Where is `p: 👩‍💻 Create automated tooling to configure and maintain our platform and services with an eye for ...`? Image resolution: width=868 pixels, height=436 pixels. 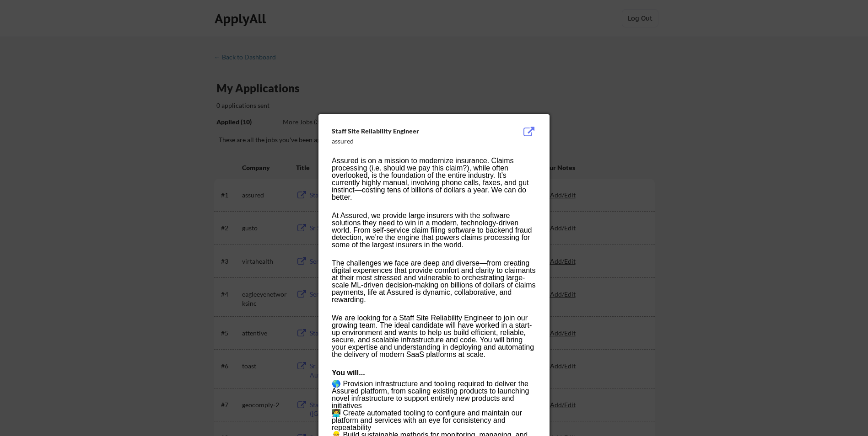 p: 👩‍💻 Create automated tooling to configure and maintain our platform and services with an eye for ... is located at coordinates (434, 421).